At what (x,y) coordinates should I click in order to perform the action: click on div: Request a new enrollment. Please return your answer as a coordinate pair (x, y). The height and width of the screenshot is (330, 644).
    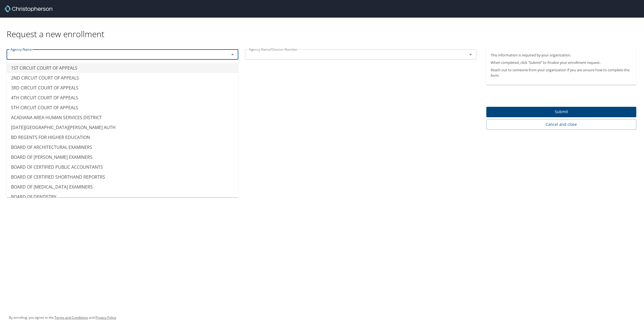
    Looking at the image, I should click on (324, 28).